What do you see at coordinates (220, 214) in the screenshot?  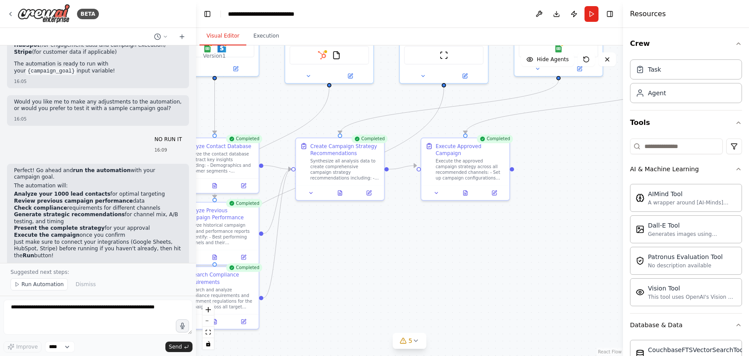 I see `div: Analyze Previous Campaign Performance` at bounding box center [220, 214].